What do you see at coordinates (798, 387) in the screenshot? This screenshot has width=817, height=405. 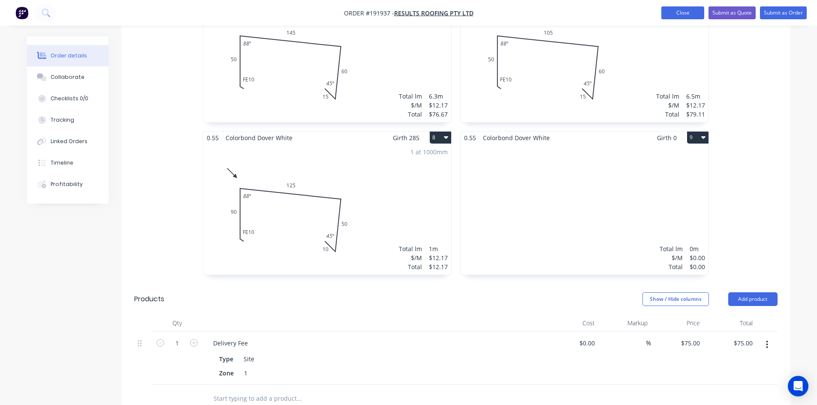 I see `div: Open Intercom Messenger` at bounding box center [798, 387].